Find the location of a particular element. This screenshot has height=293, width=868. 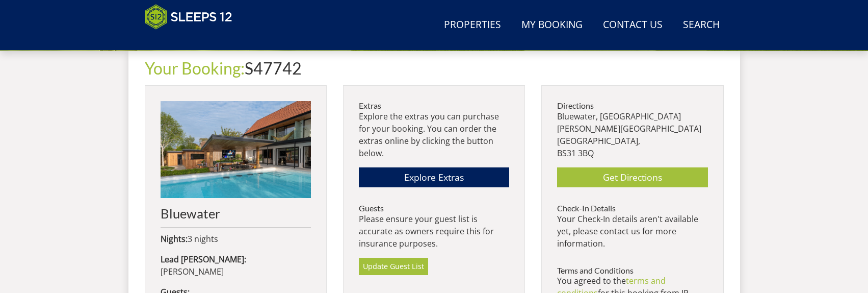

p: Explore the extras you can purchase for your booking. You can order the extras online by clicking... is located at coordinates (434, 134).